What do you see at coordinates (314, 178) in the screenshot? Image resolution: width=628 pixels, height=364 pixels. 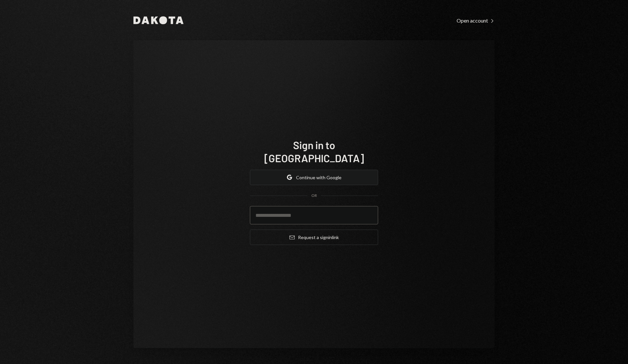 I see `button: Continue with Google` at bounding box center [314, 178].